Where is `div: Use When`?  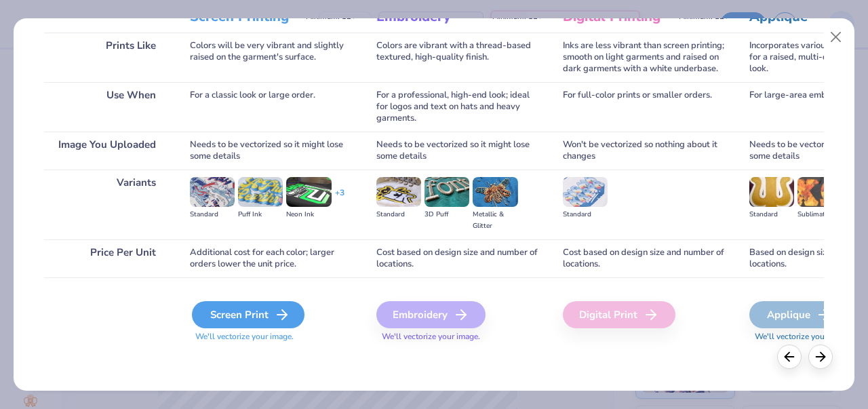 div: Use When is located at coordinates (106, 107).